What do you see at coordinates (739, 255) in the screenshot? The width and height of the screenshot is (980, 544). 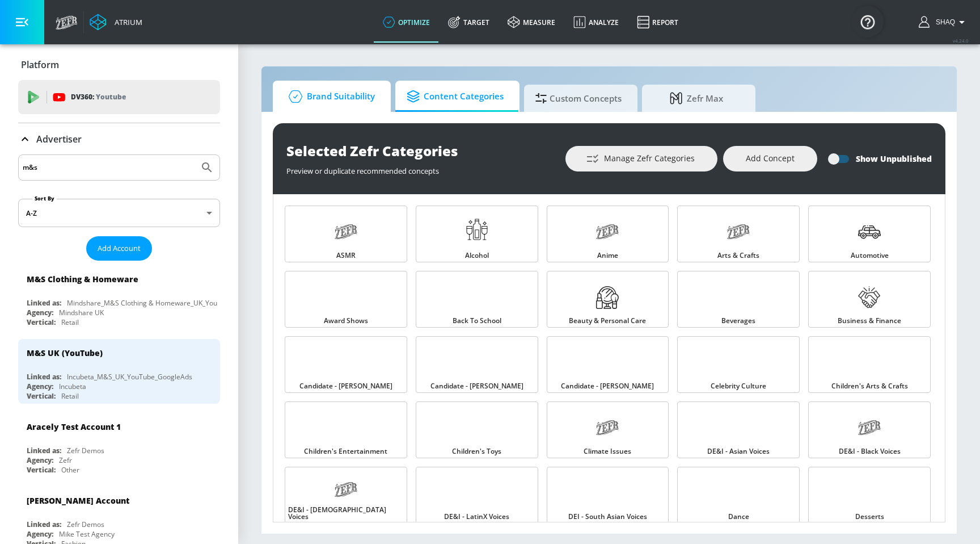 I see `span: Arts & Crafts` at bounding box center [739, 255].